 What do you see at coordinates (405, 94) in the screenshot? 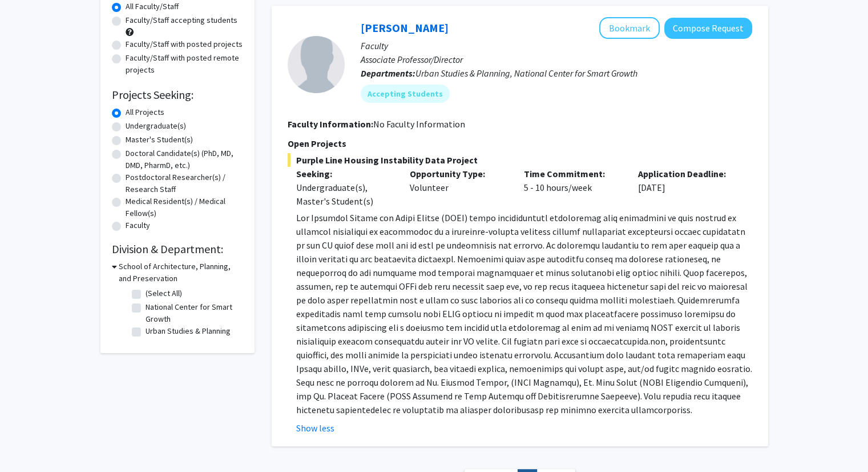
I see `mat-chip: Accepting Students` at bounding box center [405, 94].